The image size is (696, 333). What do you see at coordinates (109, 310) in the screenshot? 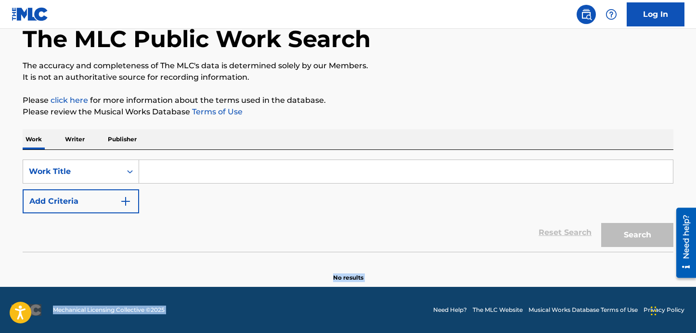
I see `span: Mechanical Licensing Collective © 2025` at bounding box center [109, 310].